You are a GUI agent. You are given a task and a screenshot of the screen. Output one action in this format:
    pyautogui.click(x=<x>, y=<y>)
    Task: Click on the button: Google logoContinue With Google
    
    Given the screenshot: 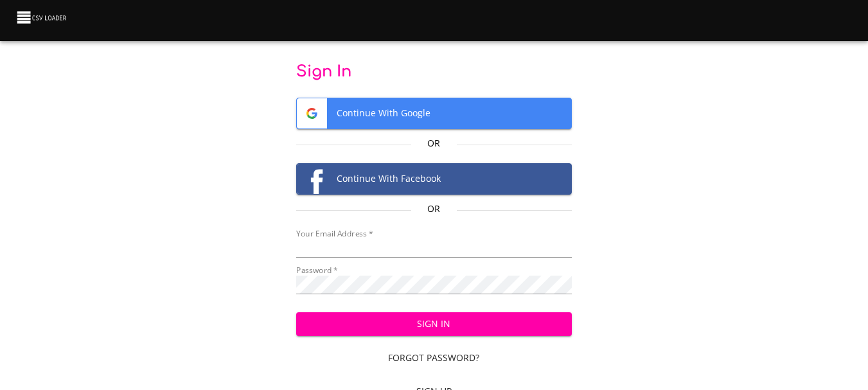 What is the action you would take?
    pyautogui.click(x=434, y=113)
    